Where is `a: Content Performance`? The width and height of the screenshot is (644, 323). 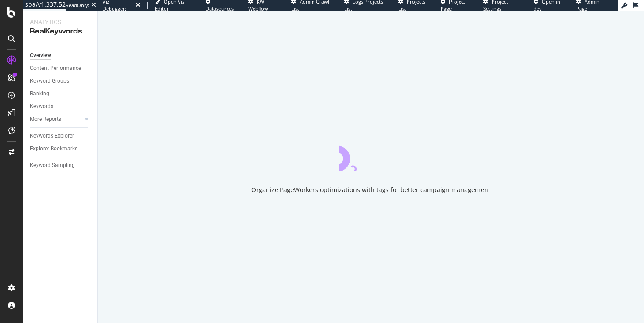
a: Content Performance is located at coordinates (60, 68).